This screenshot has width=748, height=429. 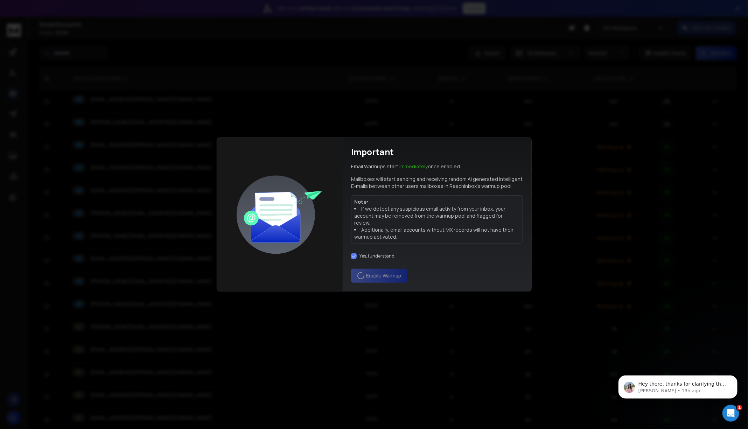 I want to click on p: Mailboxes will start sending and receiving random AI generated intelligent E-mails between other ..., so click(x=437, y=183).